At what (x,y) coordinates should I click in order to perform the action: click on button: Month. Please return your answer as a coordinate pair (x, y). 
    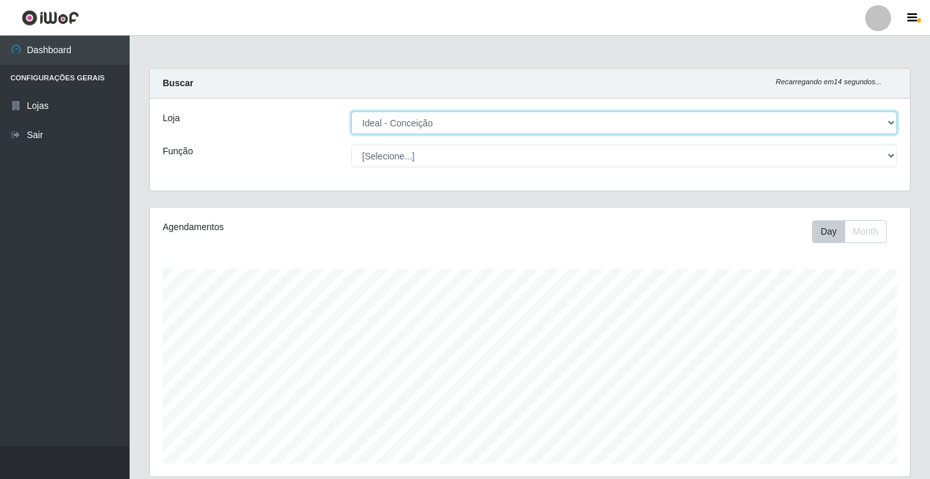
    Looking at the image, I should click on (866, 231).